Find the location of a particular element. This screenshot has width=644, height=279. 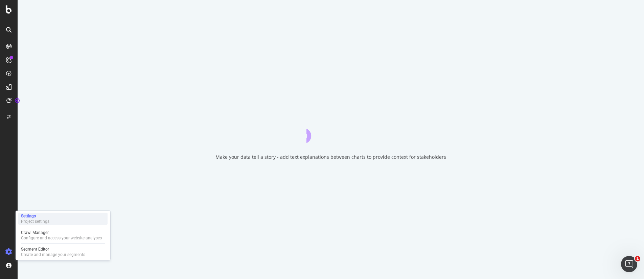

div: Segment Editor is located at coordinates (53, 249).